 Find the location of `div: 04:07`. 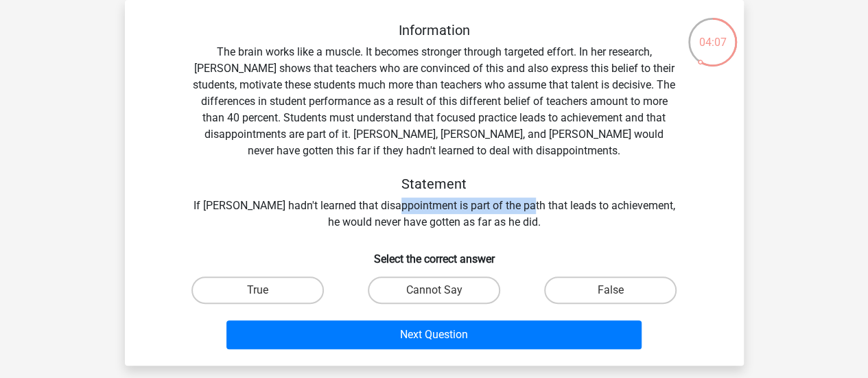

div: 04:07 is located at coordinates (712, 33).